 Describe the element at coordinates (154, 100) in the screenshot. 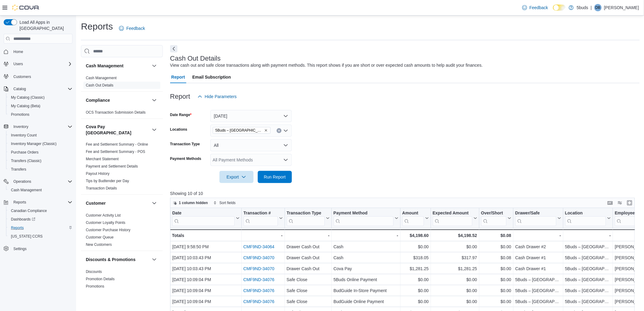

I see `button: Compliance` at that location.